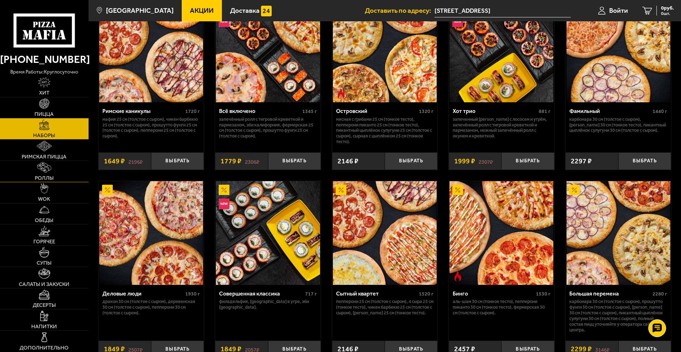  Describe the element at coordinates (44, 242) in the screenshot. I see `span: Горячее` at that location.